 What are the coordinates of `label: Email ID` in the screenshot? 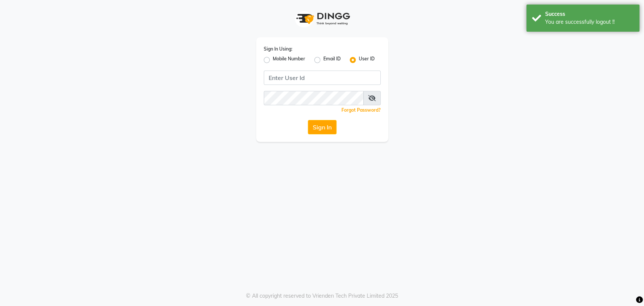 It's located at (332, 60).